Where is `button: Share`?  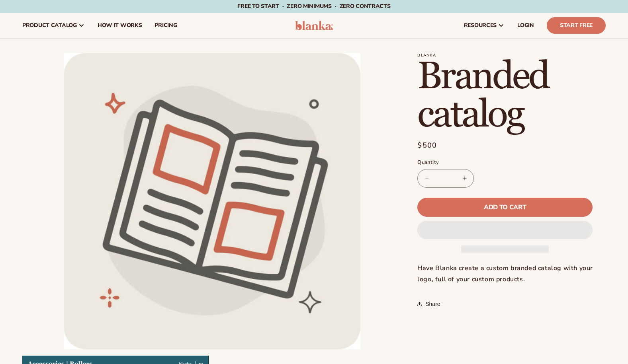 button: Share is located at coordinates (430, 304).